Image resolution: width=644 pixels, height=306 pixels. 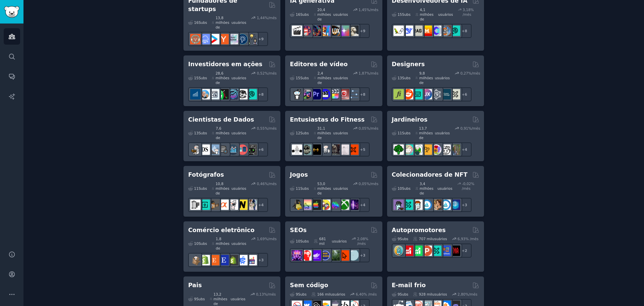 I want to click on font: 166 mil, so click(x=323, y=294).